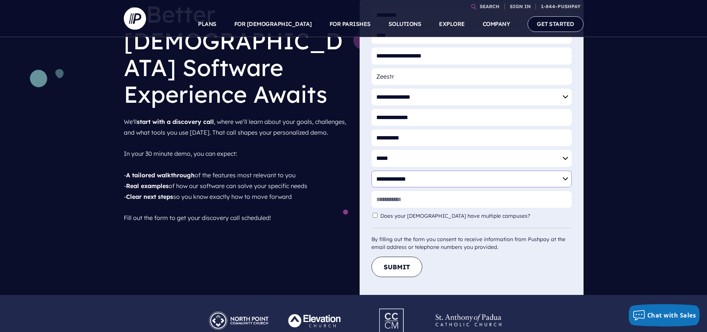  What do you see at coordinates (392, 307) in the screenshot?
I see `picture: Pushpay_Logo__CCM` at bounding box center [392, 307].